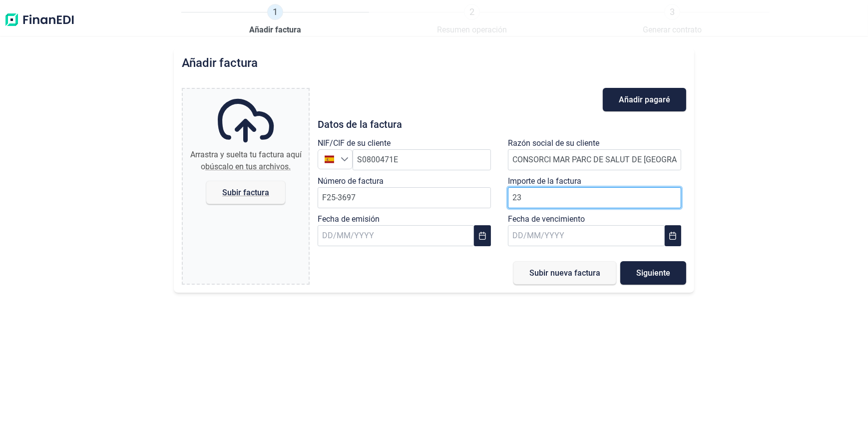 This screenshot has width=868, height=423. Describe the element at coordinates (329, 159) in the screenshot. I see `img: ES` at that location.